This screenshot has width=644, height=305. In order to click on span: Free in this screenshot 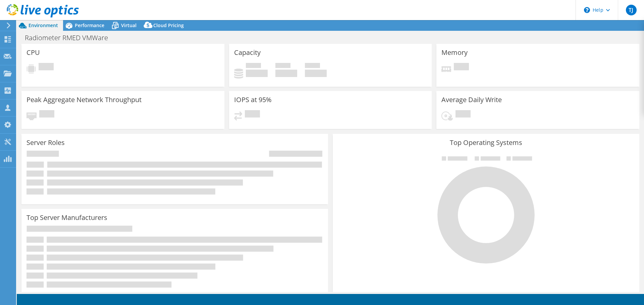, I will do `click(283, 66)`.